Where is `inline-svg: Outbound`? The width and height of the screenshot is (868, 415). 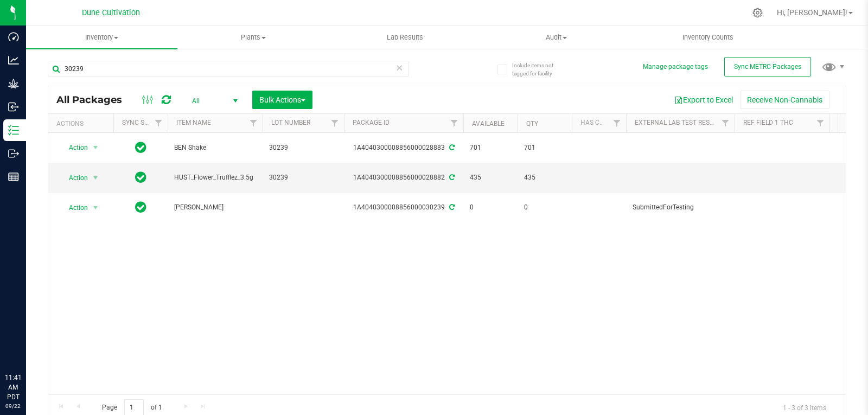 inline-svg: Outbound is located at coordinates (14, 154).